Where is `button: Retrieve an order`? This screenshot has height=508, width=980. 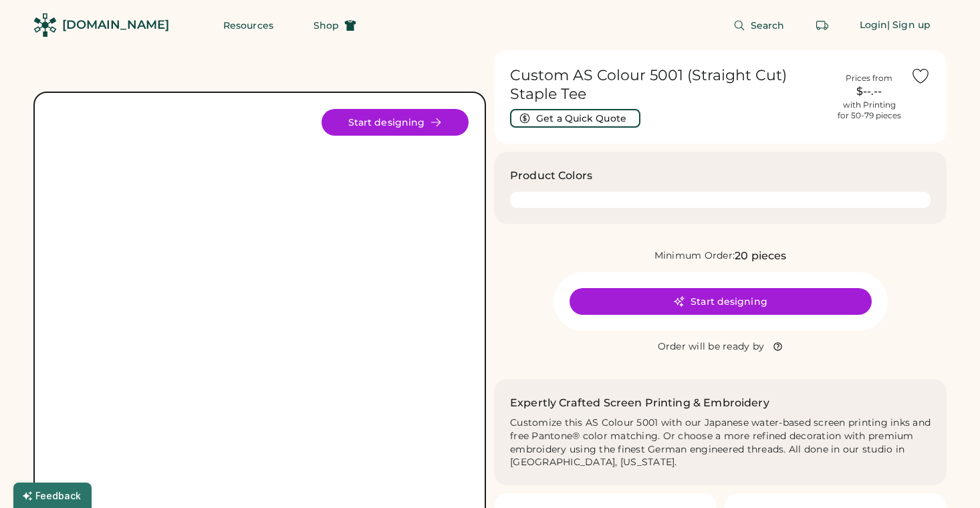 button: Retrieve an order is located at coordinates (823, 26).